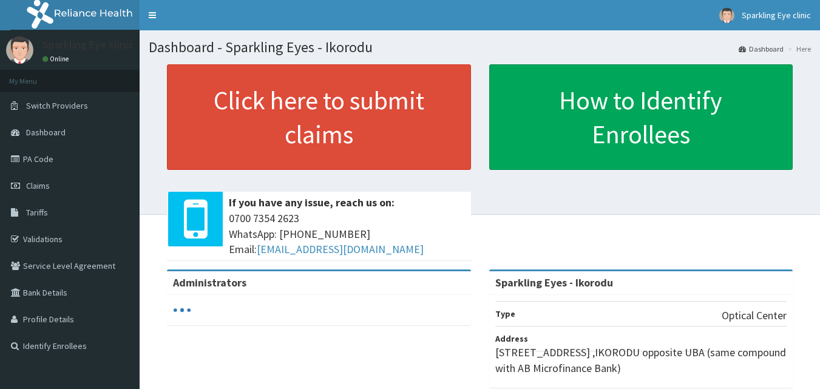 The width and height of the screenshot is (820, 389). Describe the element at coordinates (776, 15) in the screenshot. I see `span: Sparkling Eye clinic` at that location.